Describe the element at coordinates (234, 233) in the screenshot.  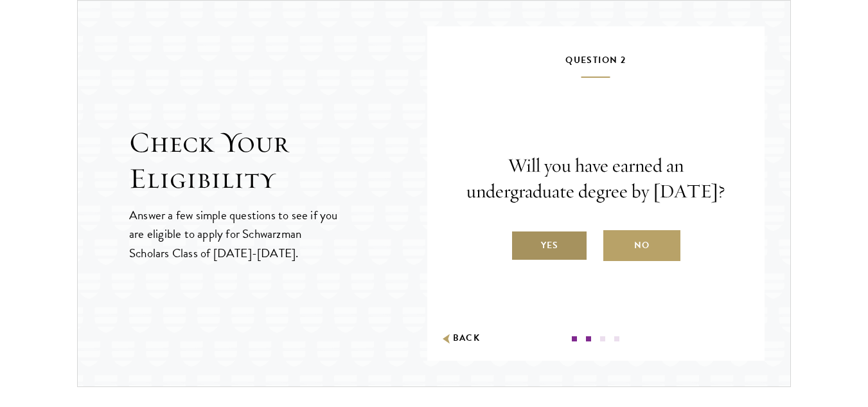
I see `p: Answer a few simple questions to see if you are eligible to apply for Schwarzman Scholars Class o...` at that location.